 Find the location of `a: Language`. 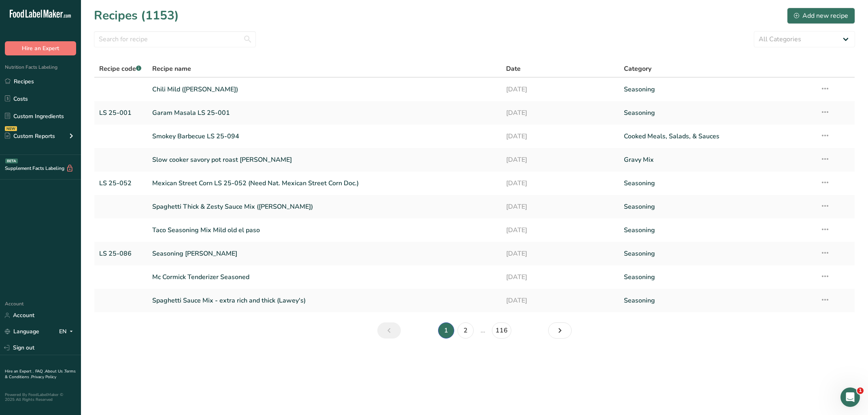

a: Language is located at coordinates (22, 331).